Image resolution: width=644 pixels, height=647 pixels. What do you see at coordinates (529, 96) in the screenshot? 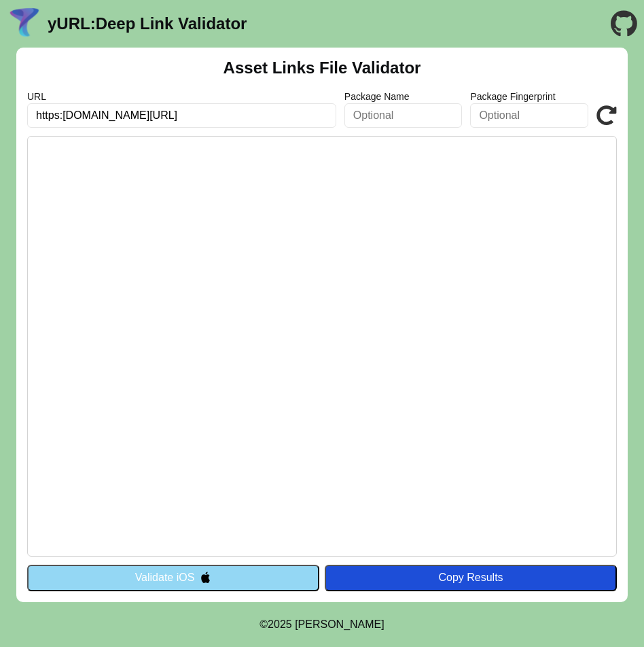
I see `label: Package Fingerprint` at bounding box center [529, 96].